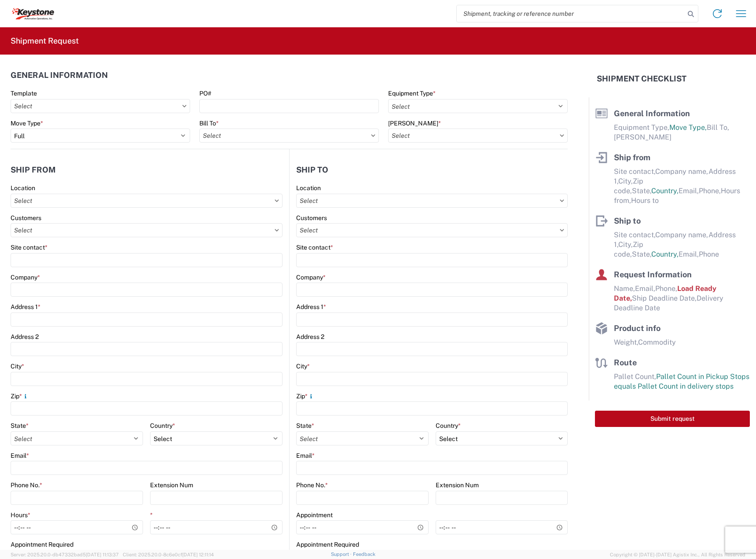  Describe the element at coordinates (342, 554) in the screenshot. I see `a: Support` at that location.